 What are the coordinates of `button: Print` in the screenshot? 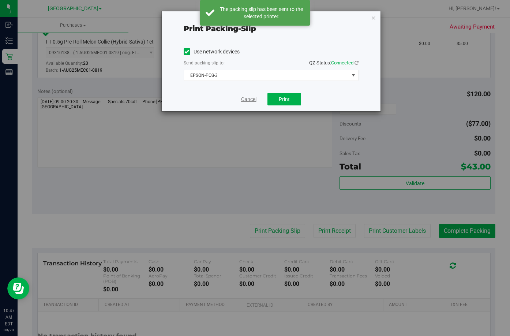 It's located at (284, 99).